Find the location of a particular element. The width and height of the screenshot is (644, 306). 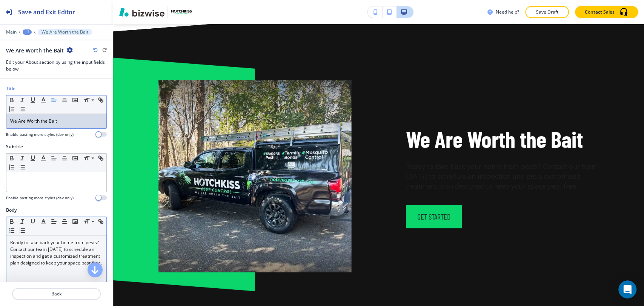

p: Contact Sales is located at coordinates (600, 12).